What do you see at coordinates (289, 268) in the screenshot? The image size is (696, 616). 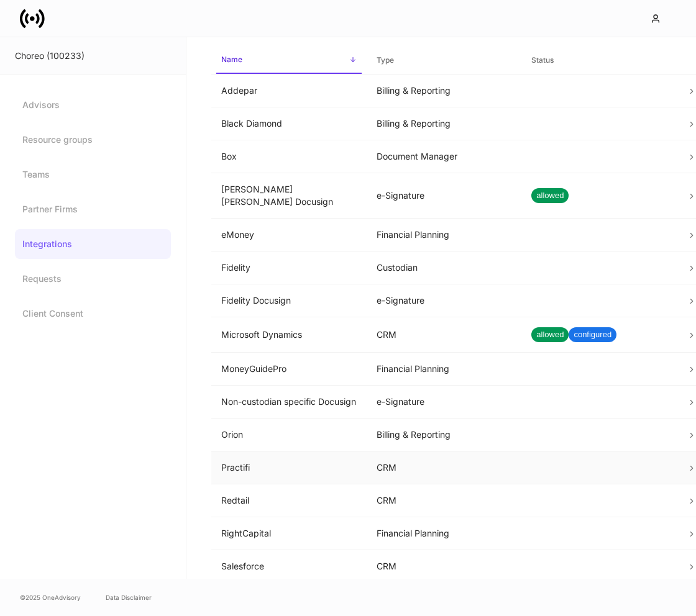 I see `td: Fidelity` at bounding box center [289, 268].